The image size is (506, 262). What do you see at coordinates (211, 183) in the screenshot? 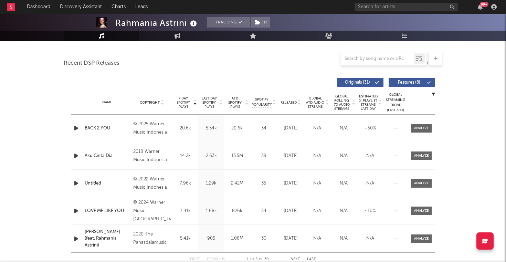
I see `div: 1.29k` at bounding box center [211, 183].